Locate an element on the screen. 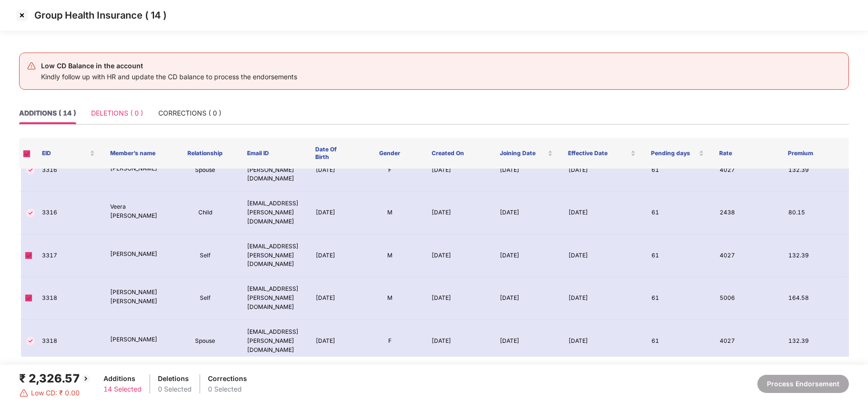  p: Group Health Insurance ( 14 ) is located at coordinates (100, 16).